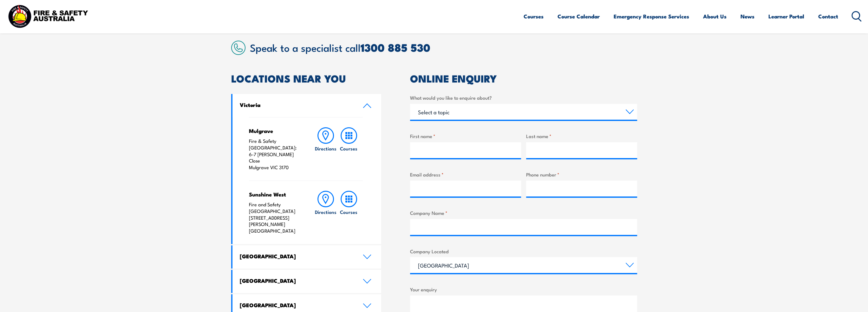  What do you see at coordinates (715, 16) in the screenshot?
I see `a: About Us` at bounding box center [715, 16].